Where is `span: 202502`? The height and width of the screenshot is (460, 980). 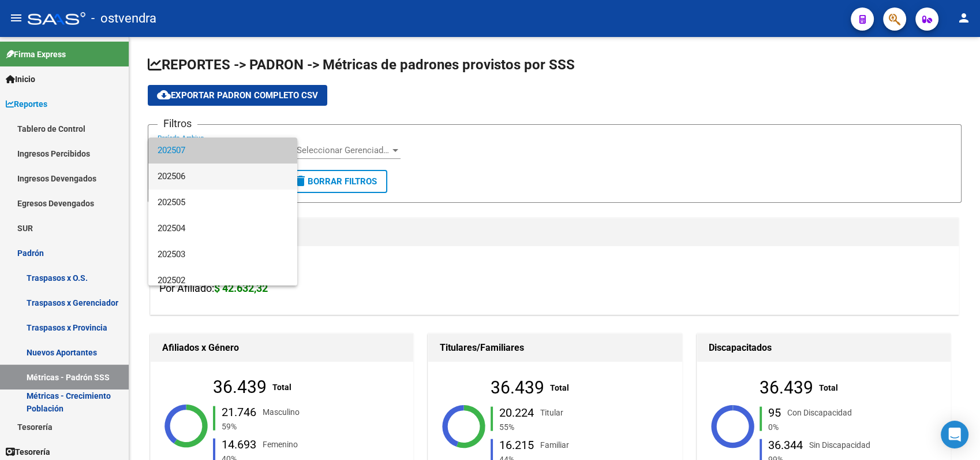 span: 202502 is located at coordinates (223, 280).